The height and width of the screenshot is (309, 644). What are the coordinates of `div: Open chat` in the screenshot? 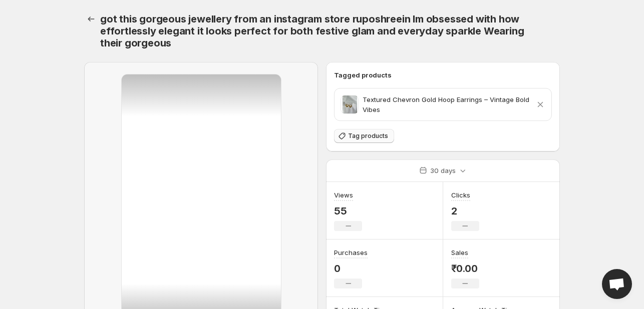 It's located at (617, 284).